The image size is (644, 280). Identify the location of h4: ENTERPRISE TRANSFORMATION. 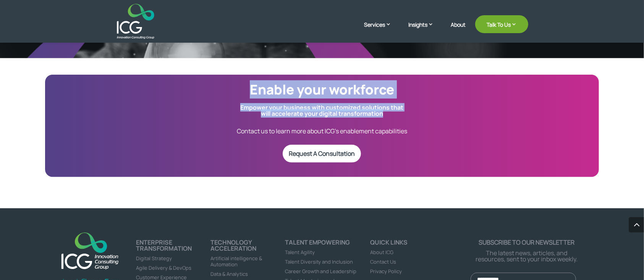
(173, 247).